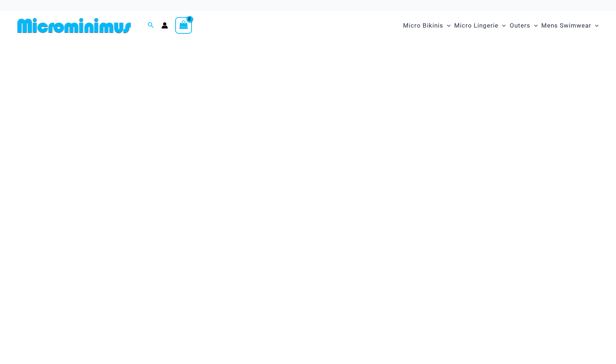 The image size is (616, 364). I want to click on a: View Shopping Cart, empty, so click(184, 25).